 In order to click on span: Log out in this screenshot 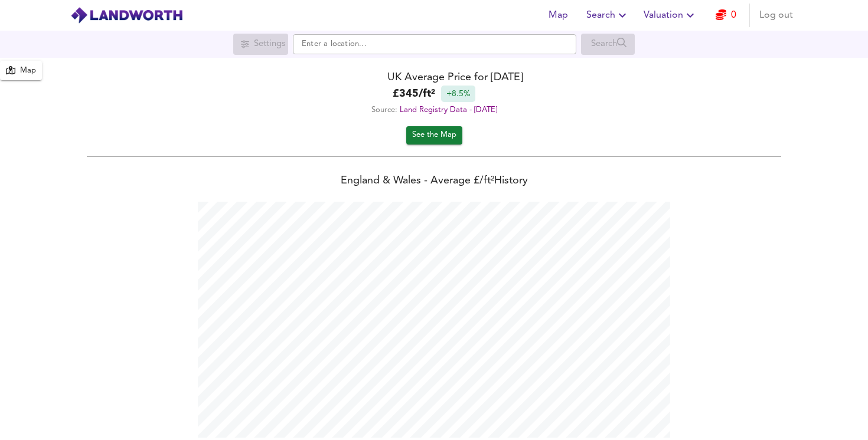, I will do `click(776, 16)`.